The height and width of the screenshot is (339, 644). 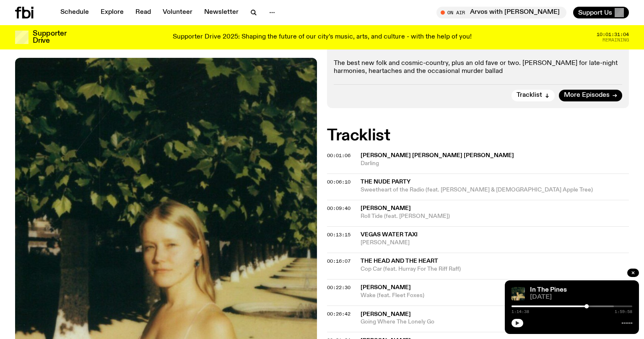 I want to click on button: 00:09:40, so click(x=339, y=208).